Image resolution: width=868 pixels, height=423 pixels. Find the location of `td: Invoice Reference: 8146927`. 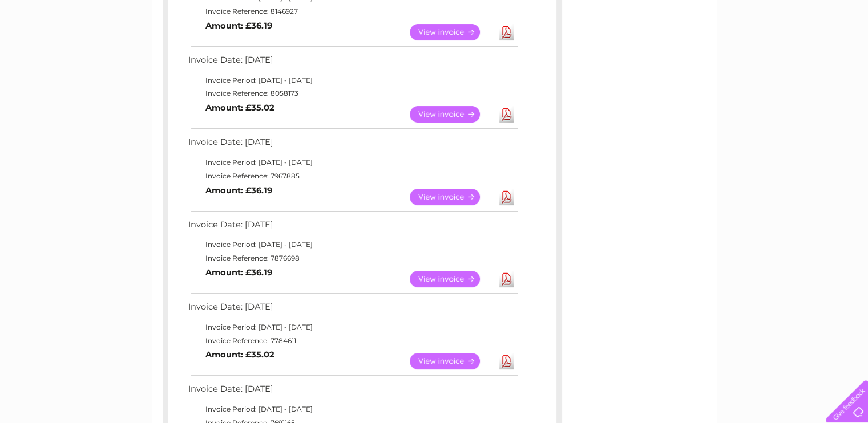

td: Invoice Reference: 8146927 is located at coordinates (352, 11).